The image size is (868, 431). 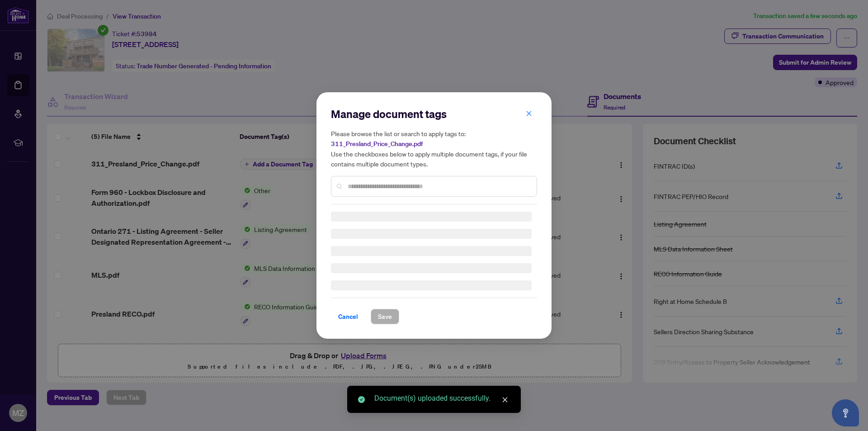 I want to click on a: Close, so click(x=505, y=400).